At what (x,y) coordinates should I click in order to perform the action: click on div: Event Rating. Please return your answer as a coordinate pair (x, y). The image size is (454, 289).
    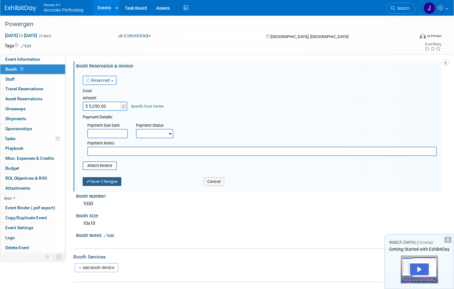
    Looking at the image, I should click on (433, 44).